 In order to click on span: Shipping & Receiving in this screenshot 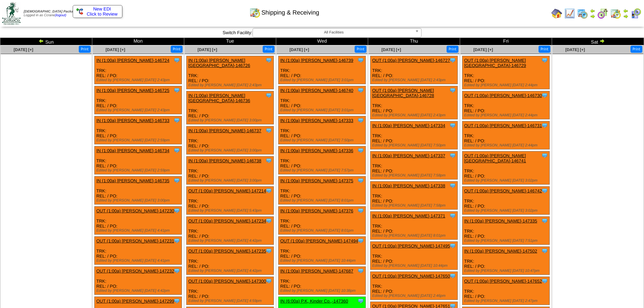, I will do `click(290, 12)`.